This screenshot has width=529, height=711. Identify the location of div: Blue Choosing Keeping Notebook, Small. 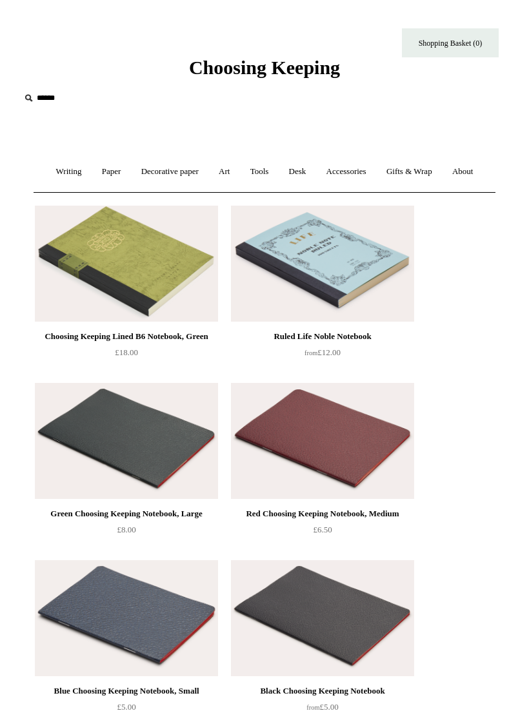
(126, 691).